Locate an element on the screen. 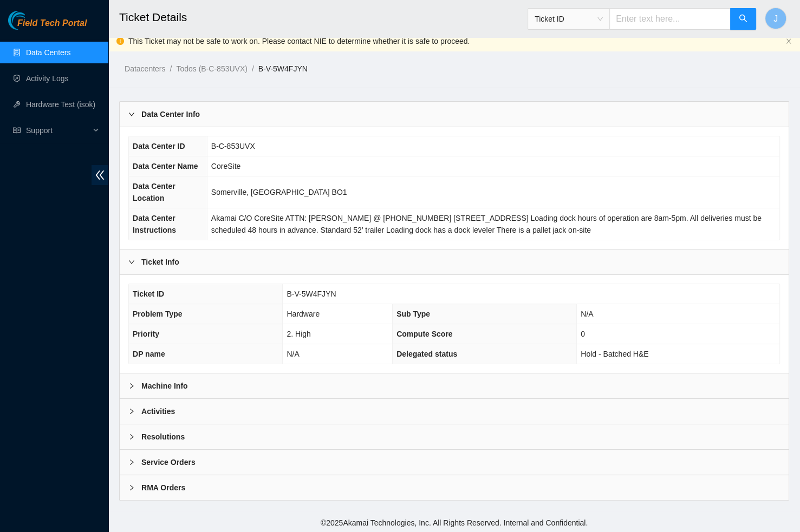 The image size is (800, 532). span: Data Center Name is located at coordinates (165, 166).